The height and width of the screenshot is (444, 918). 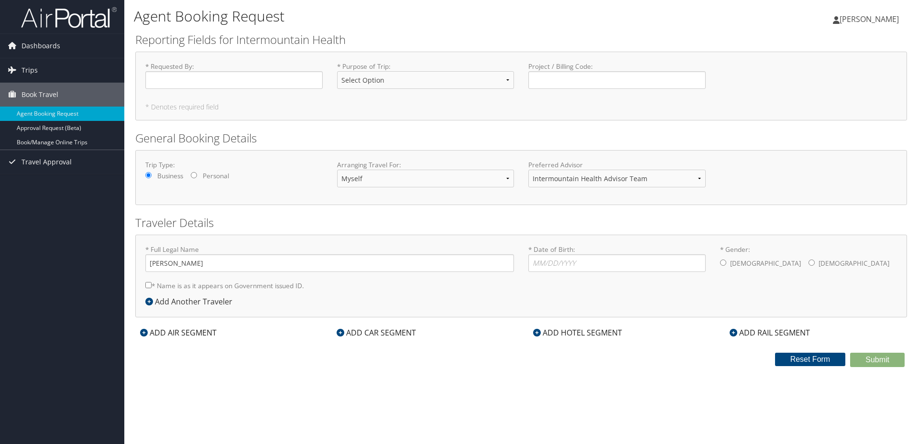 I want to click on label: * Full Legal Name, so click(x=329, y=258).